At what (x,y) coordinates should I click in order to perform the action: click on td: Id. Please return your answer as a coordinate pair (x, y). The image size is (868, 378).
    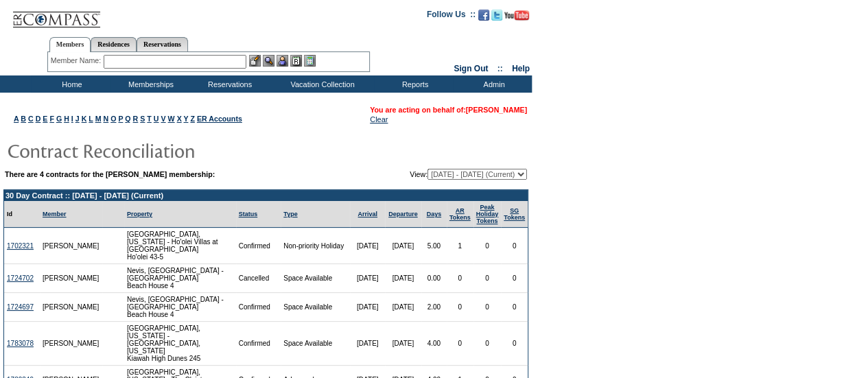
    Looking at the image, I should click on (22, 214).